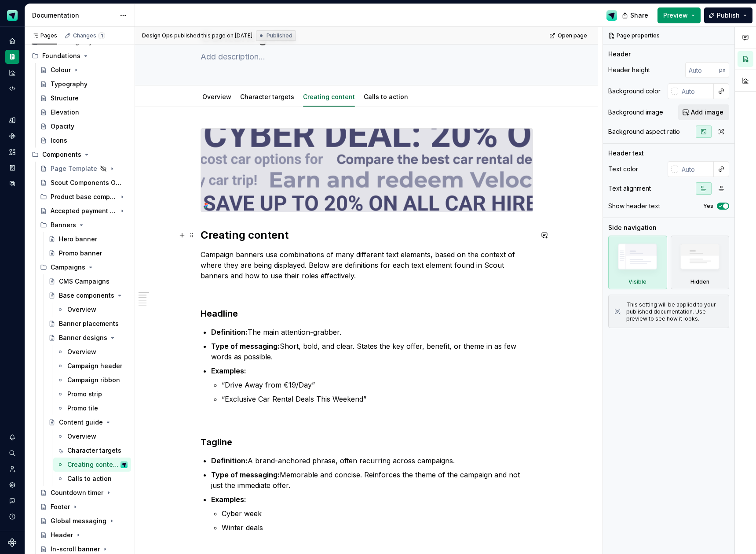 The height and width of the screenshot is (554, 756). What do you see at coordinates (12, 453) in the screenshot?
I see `div: Search ⌘K` at bounding box center [12, 453].